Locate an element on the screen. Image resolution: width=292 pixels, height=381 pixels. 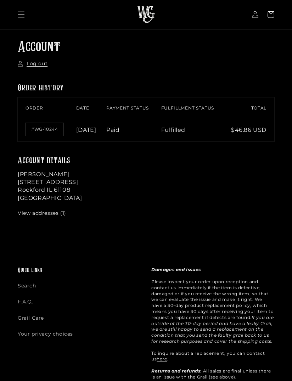
img: The Whiskey Grail is located at coordinates (146, 15).